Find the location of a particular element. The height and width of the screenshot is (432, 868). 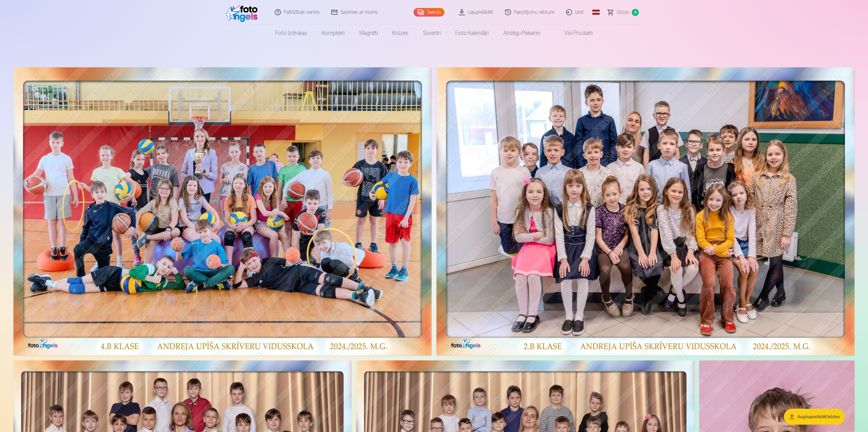

a: Galerija is located at coordinates (429, 12).